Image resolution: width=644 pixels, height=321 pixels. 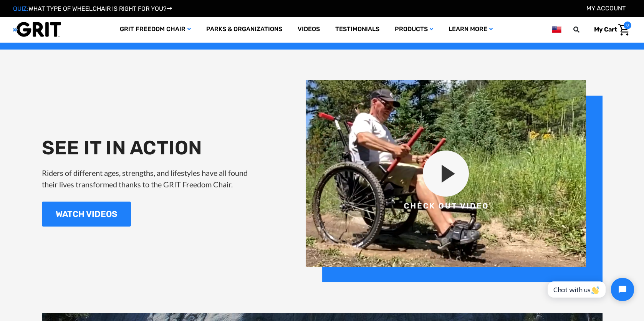 I want to click on a: Products, so click(x=414, y=29).